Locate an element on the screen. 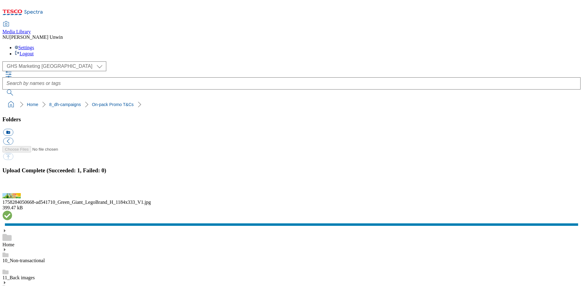 The image size is (583, 286). a: 10_Non-transactional is located at coordinates (24, 260).